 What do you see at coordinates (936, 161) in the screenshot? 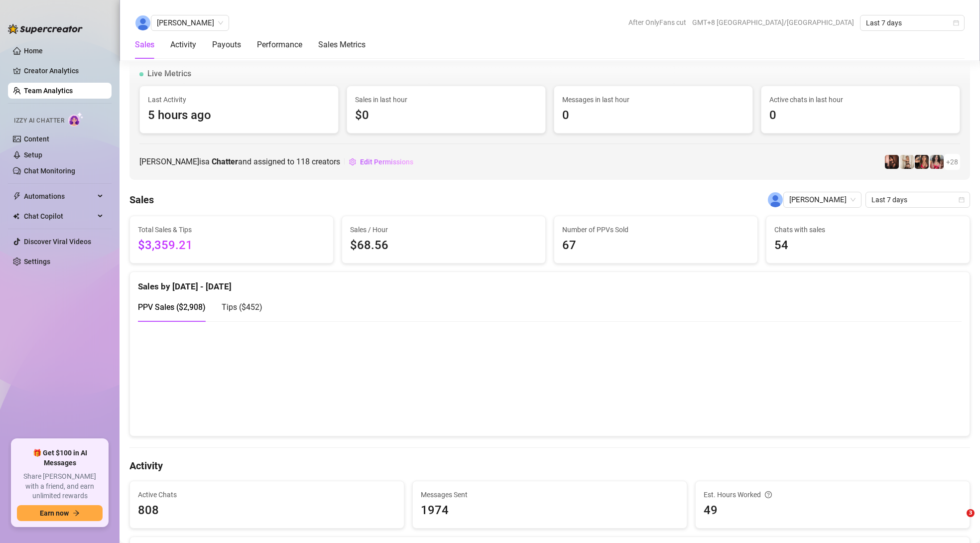
I see `img: Aaliyah (@edmflowerfairy)` at bounding box center [936, 161].